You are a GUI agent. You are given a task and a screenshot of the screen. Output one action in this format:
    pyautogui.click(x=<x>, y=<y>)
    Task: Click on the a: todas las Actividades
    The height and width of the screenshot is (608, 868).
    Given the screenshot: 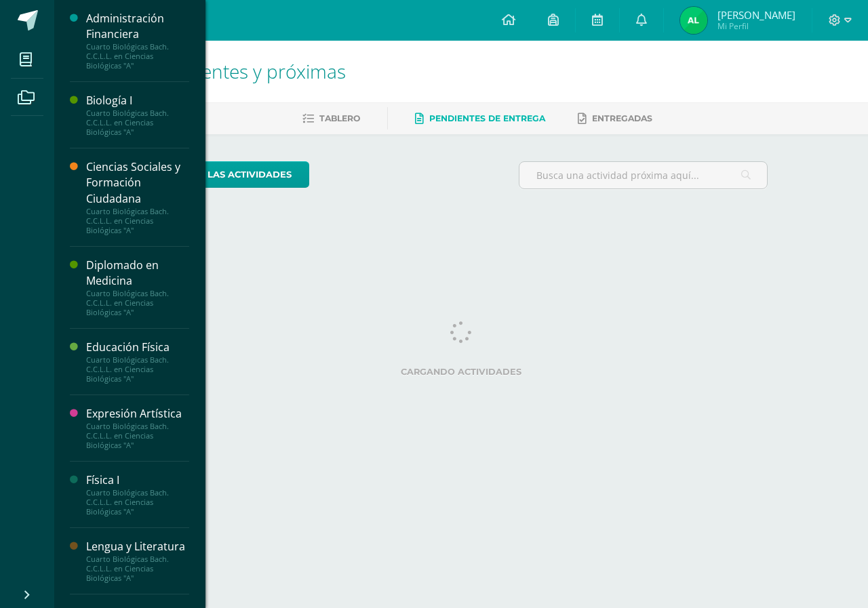 What is the action you would take?
    pyautogui.click(x=232, y=174)
    